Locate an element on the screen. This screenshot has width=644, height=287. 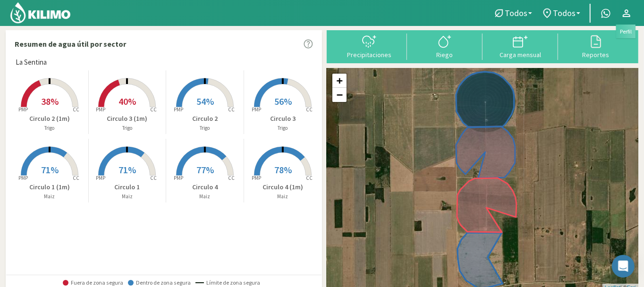
div: Precipitaciones is located at coordinates (369, 55).